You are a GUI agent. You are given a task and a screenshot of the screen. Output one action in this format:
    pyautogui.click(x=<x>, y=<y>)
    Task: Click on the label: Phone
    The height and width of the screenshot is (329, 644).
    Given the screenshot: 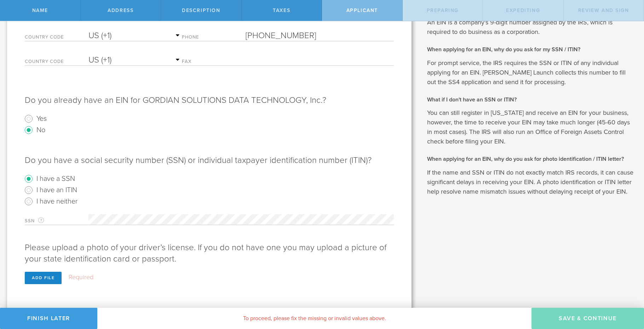 What is the action you would take?
    pyautogui.click(x=213, y=38)
    